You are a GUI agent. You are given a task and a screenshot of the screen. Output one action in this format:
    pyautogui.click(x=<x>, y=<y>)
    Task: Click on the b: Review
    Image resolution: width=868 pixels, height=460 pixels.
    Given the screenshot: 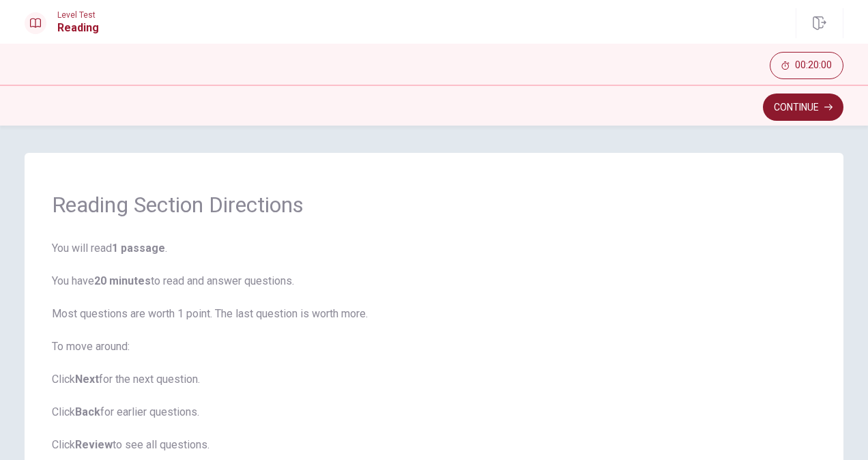 What is the action you would take?
    pyautogui.click(x=94, y=444)
    